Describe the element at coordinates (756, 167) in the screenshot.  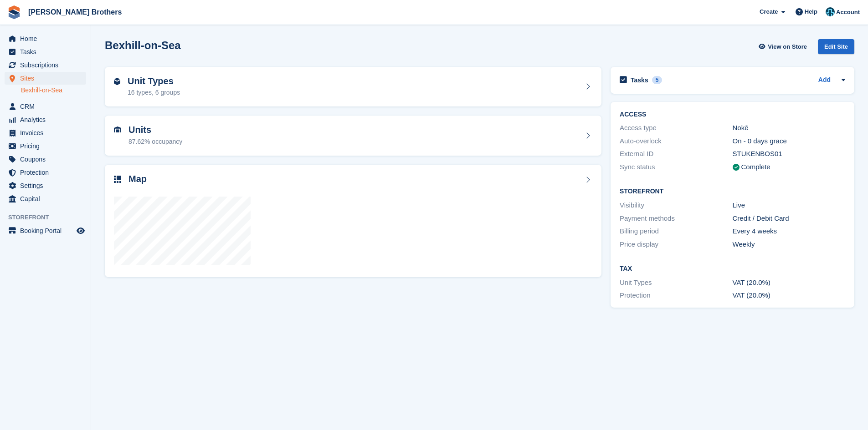
I see `div: Complete` at that location.